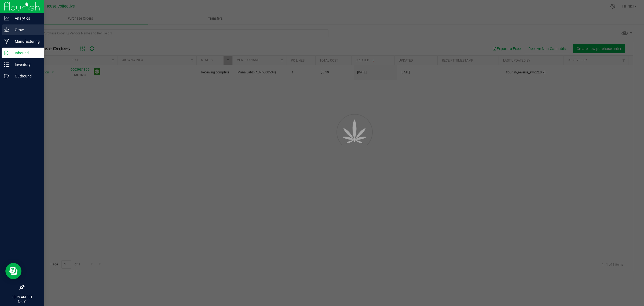  Describe the element at coordinates (7, 53) in the screenshot. I see `inline-svg: Inbound` at that location.